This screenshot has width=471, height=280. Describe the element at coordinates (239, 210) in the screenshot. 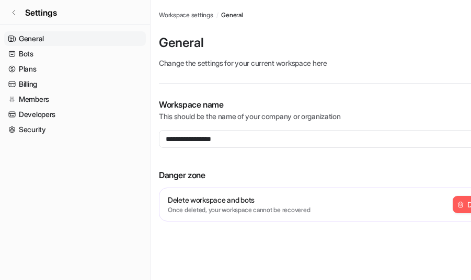

I see `p: Once deleted, your workspace cannot be recovered` at that location.